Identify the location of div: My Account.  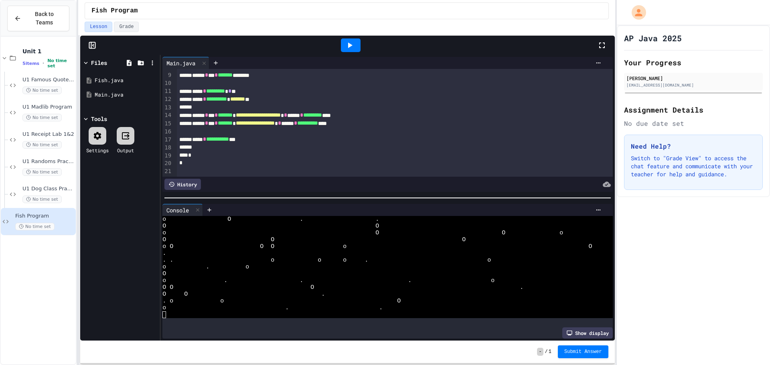
(636, 12).